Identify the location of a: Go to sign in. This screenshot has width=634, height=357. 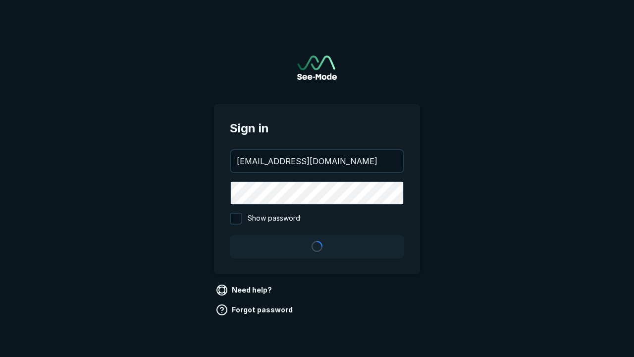
(317, 67).